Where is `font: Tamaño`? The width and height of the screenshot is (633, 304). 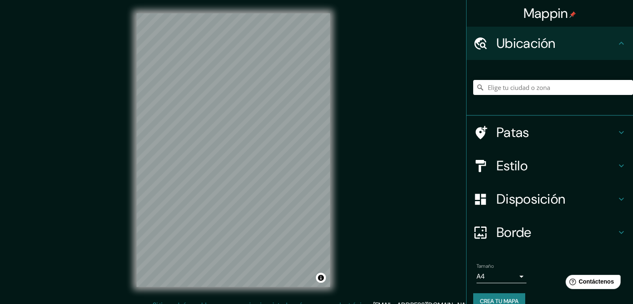 font: Tamaño is located at coordinates (485, 266).